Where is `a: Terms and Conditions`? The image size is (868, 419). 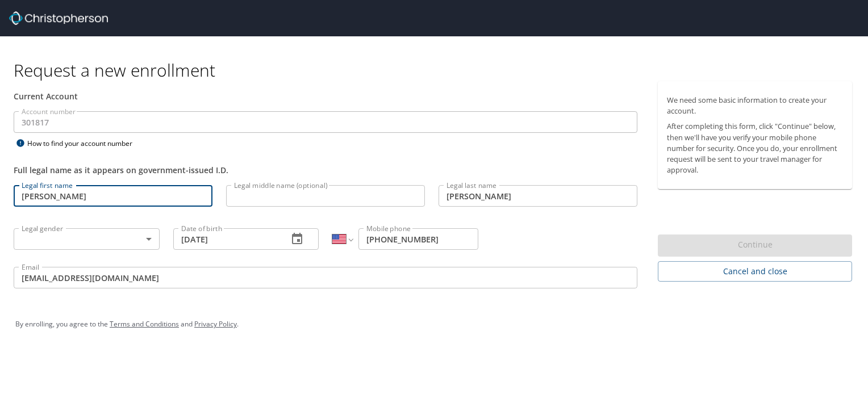
a: Terms and Conditions is located at coordinates (144, 324).